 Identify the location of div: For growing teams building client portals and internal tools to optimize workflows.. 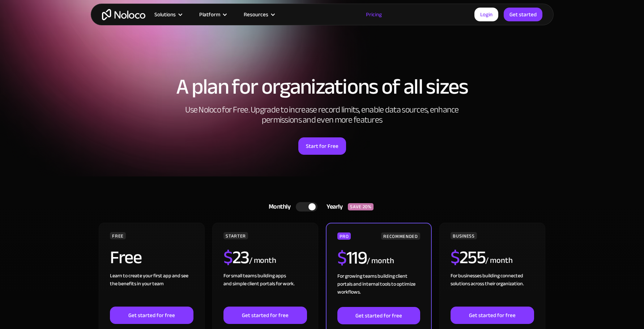
(378, 290).